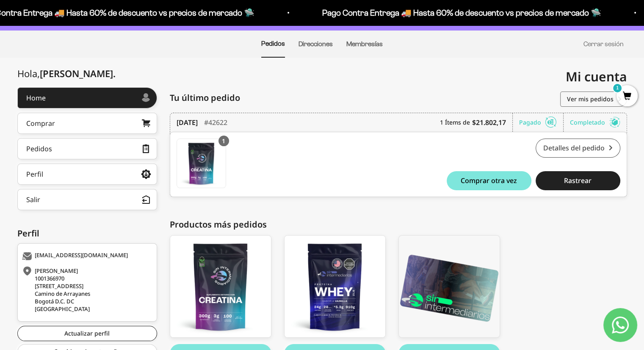 The width and height of the screenshot is (644, 350). I want to click on div: Pagado, so click(541, 122).